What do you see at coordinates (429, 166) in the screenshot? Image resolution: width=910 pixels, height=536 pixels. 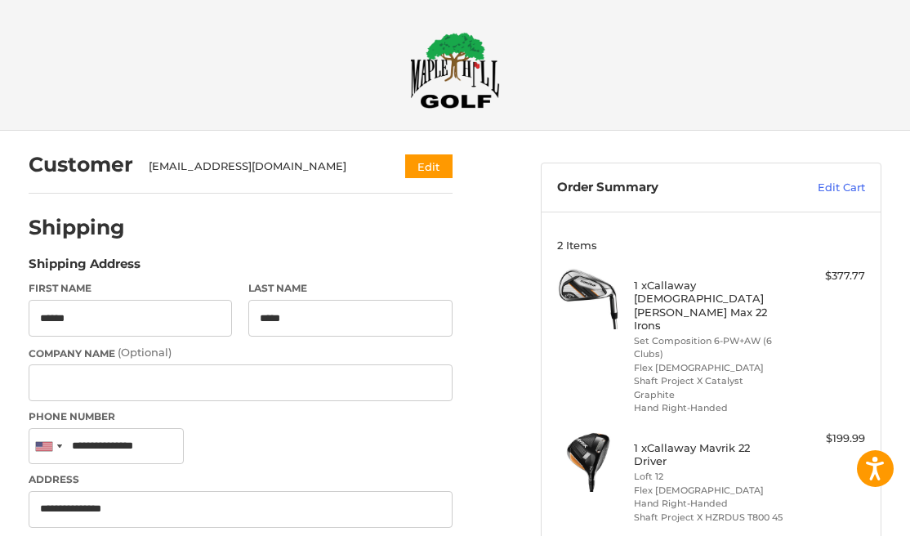 I see `button: Edit` at bounding box center [429, 166].